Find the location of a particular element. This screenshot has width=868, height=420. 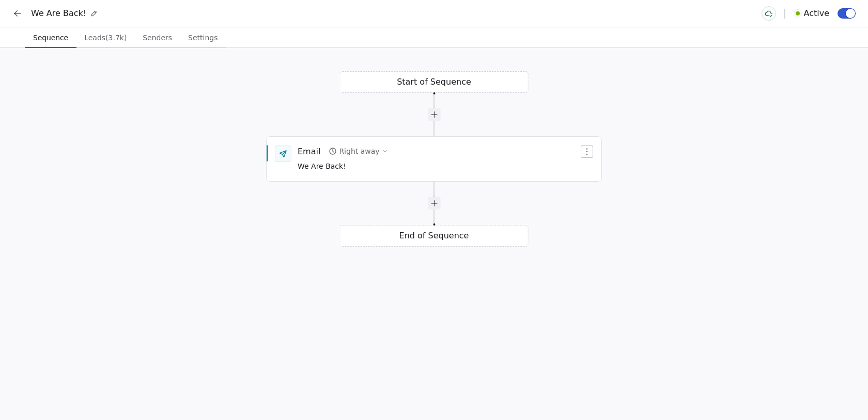

div: EmailRight awayWe Are Back! is located at coordinates (434, 159).